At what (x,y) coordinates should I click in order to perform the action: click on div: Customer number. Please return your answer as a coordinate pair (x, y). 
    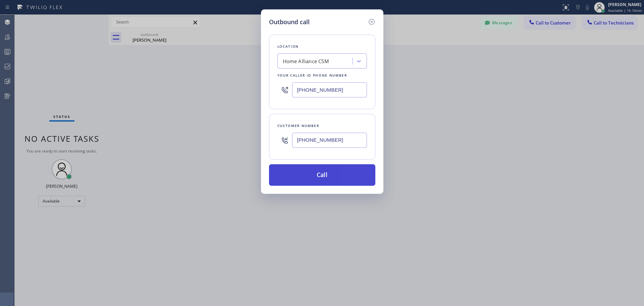
    Looking at the image, I should click on (322, 126).